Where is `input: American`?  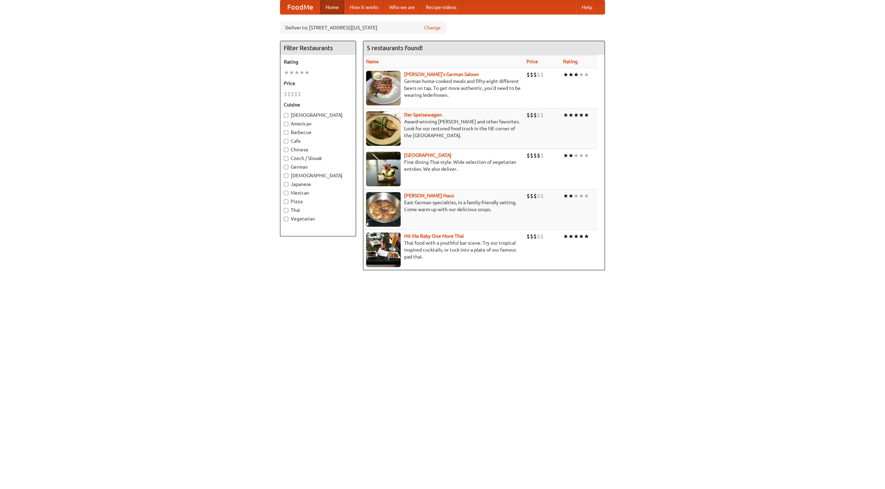 input: American is located at coordinates (286, 124).